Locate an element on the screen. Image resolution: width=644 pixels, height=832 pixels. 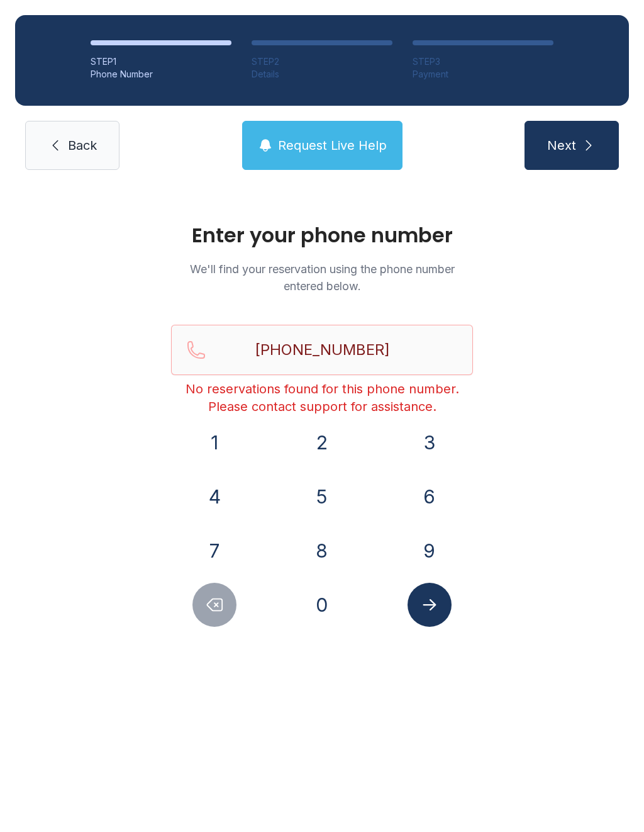
span: Back is located at coordinates (83, 145).